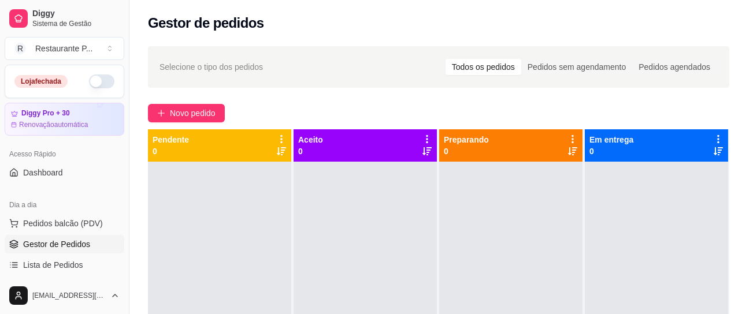 The width and height of the screenshot is (731, 314). Describe the element at coordinates (64, 18) in the screenshot. I see `a: DiggySistema de Gestão` at that location.